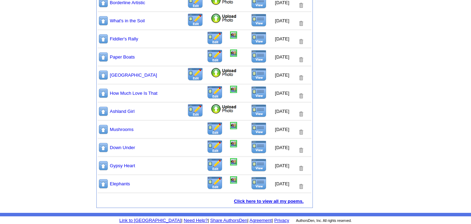 The width and height of the screenshot is (471, 224). Describe the element at coordinates (122, 166) in the screenshot. I see `a: Gypsy Heart` at that location.